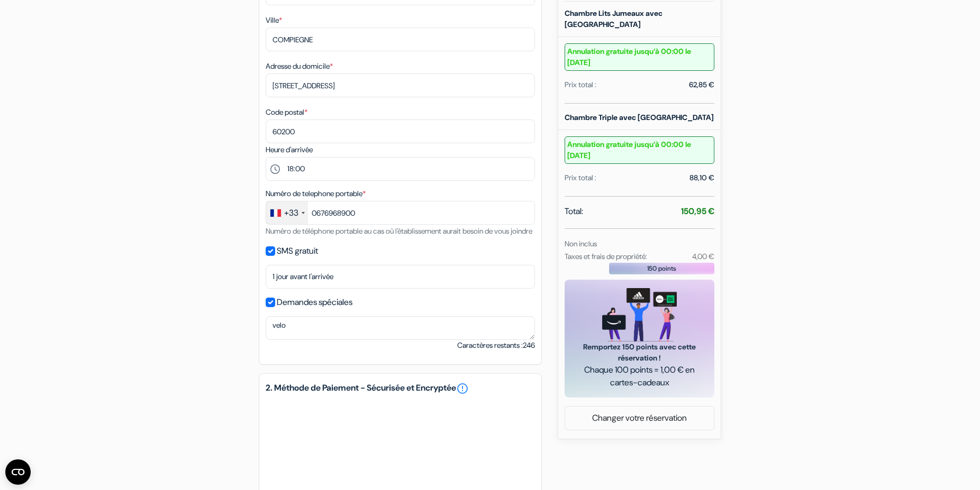 The image size is (980, 490). I want to click on small: Non inclus, so click(581, 244).